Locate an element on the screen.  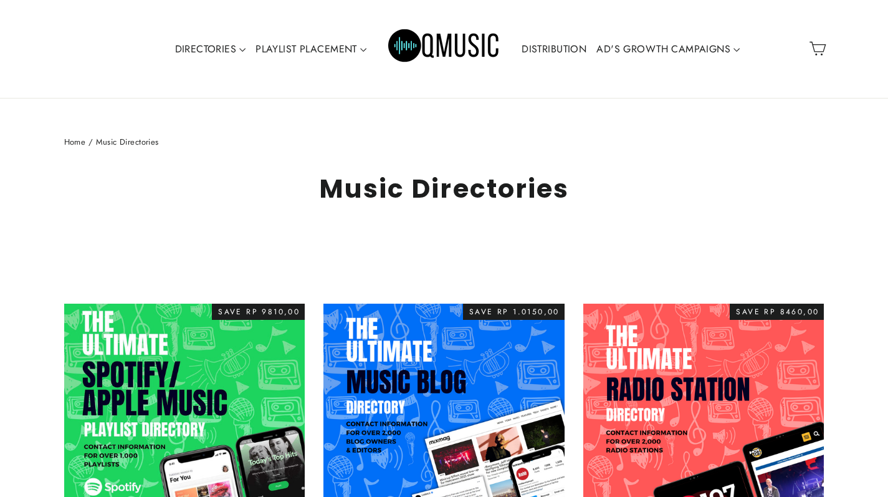
div: Primary is located at coordinates (444, 49).